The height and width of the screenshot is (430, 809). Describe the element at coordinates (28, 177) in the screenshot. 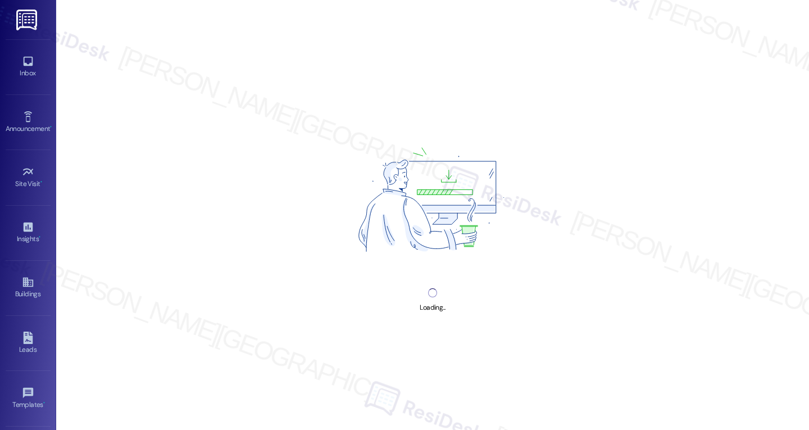

I see `a: Site Visit •` at that location.